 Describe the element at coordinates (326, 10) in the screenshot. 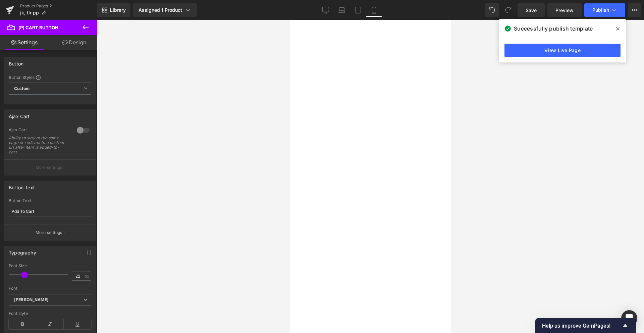

I see `a: Desktop` at that location.